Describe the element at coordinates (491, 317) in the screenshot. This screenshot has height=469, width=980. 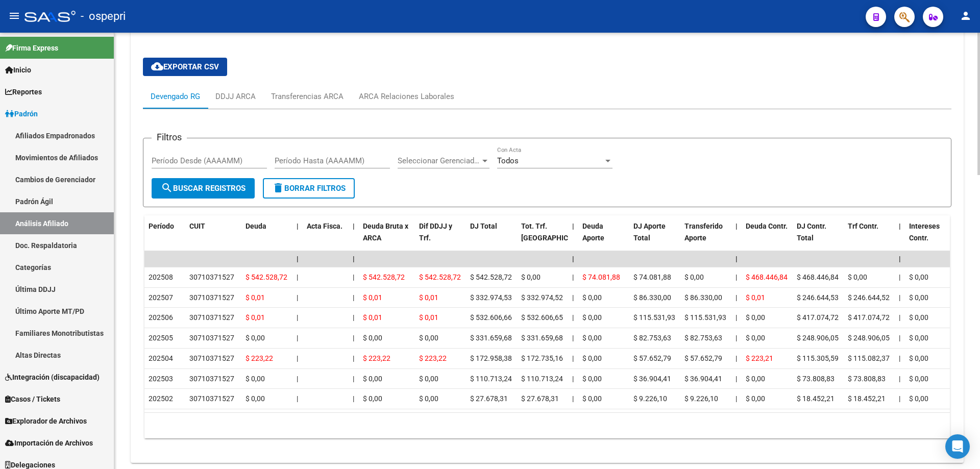
I see `span: $ 532.606,66` at that location.